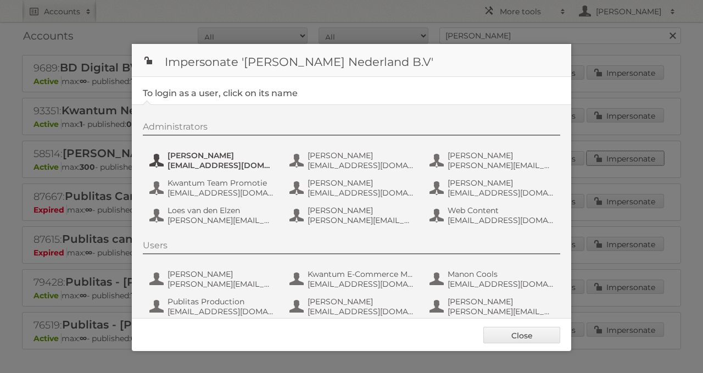  I want to click on span: Kwantum Team Promotie, so click(221, 183).